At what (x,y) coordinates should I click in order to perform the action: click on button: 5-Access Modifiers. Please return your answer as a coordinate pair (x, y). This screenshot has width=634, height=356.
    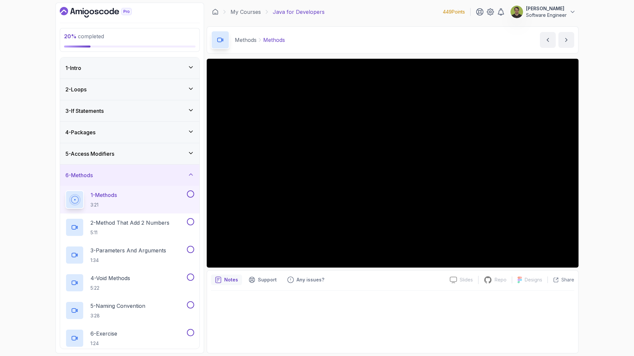
    Looking at the image, I should click on (130, 154).